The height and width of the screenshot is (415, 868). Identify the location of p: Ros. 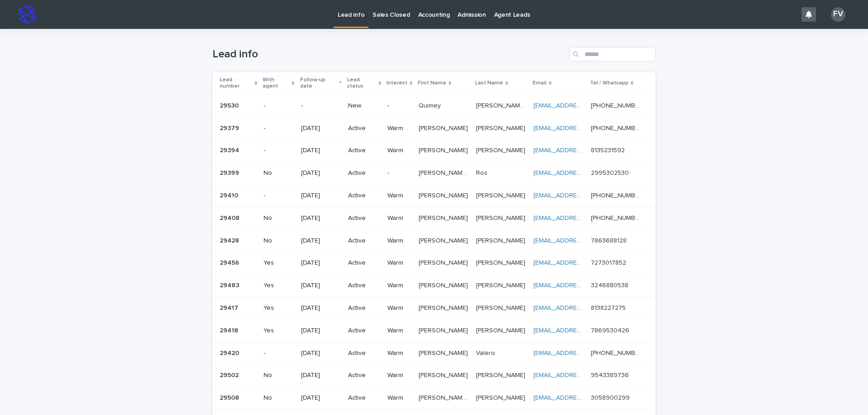
(482, 172).